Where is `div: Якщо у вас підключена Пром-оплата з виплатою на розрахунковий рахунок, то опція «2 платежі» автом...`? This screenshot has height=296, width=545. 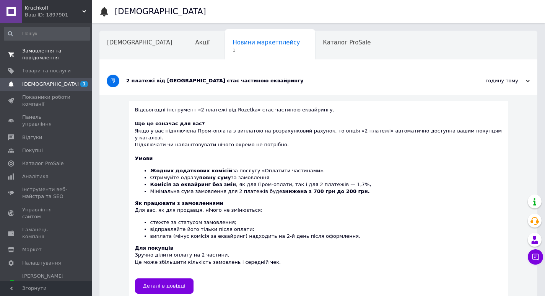
div: Якщо у вас підключена Пром-оплата з виплатою на розрахунковий рахунок, то опція «2 платежі» автом... is located at coordinates (319, 134).